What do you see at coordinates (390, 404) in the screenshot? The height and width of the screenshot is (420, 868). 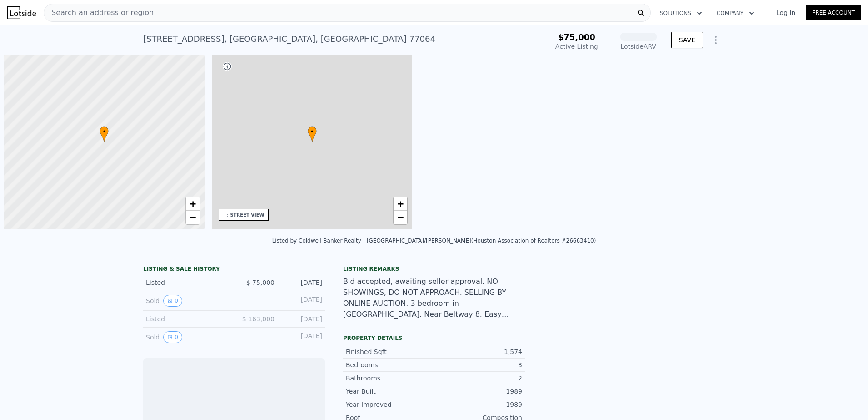 I see `div: Year Improved` at bounding box center [390, 404].